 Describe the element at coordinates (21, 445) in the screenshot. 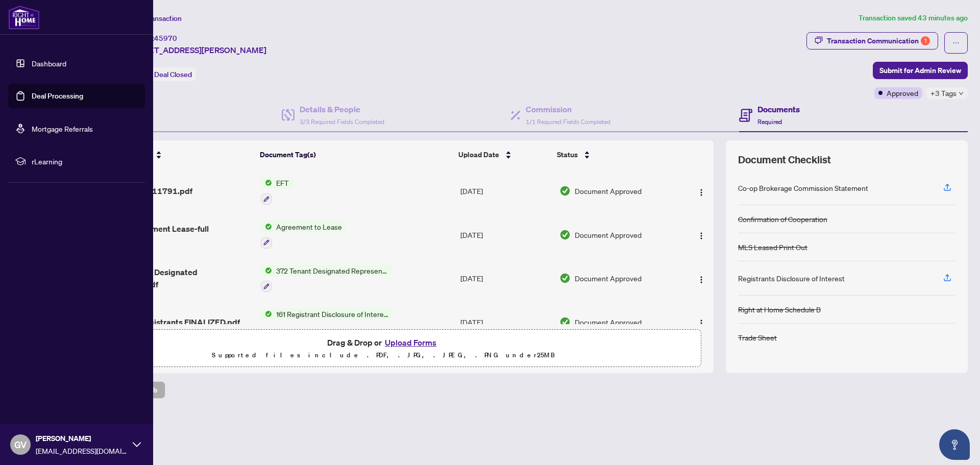

I see `span: GV` at that location.